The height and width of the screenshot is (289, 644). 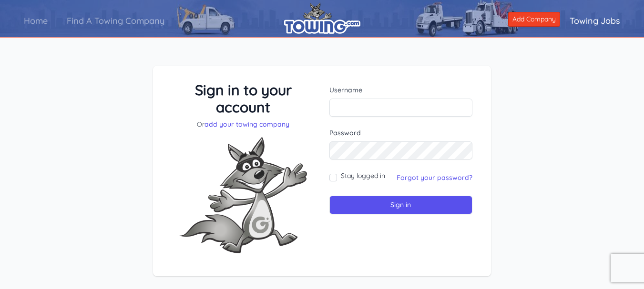 I want to click on label: Password, so click(x=401, y=133).